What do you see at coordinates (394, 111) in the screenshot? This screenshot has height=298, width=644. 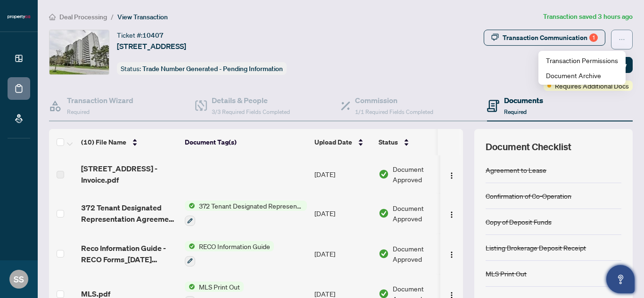 I see `span: 1/1 Required Fields Completed` at bounding box center [394, 111].